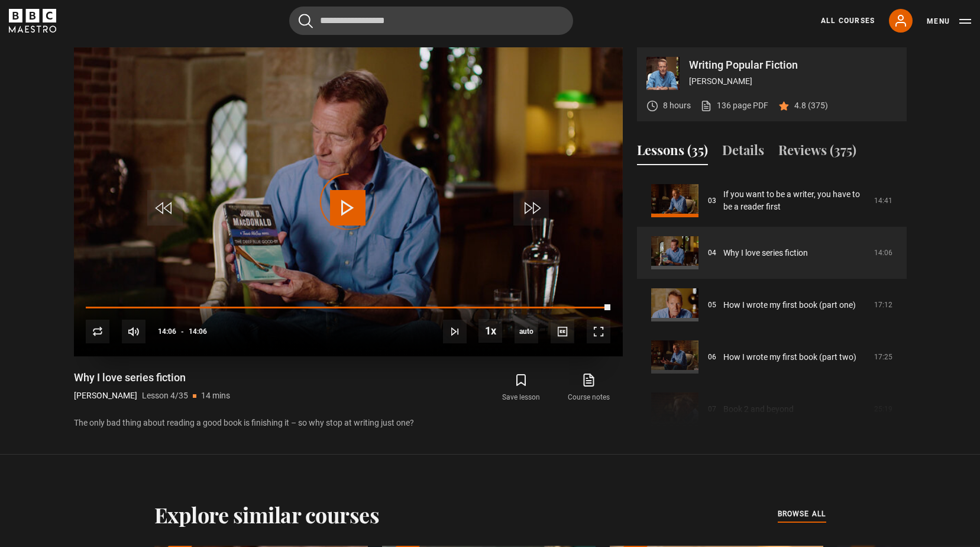 The width and height of the screenshot is (980, 547). What do you see at coordinates (490, 330) in the screenshot?
I see `button: Playback Rate` at bounding box center [490, 330].